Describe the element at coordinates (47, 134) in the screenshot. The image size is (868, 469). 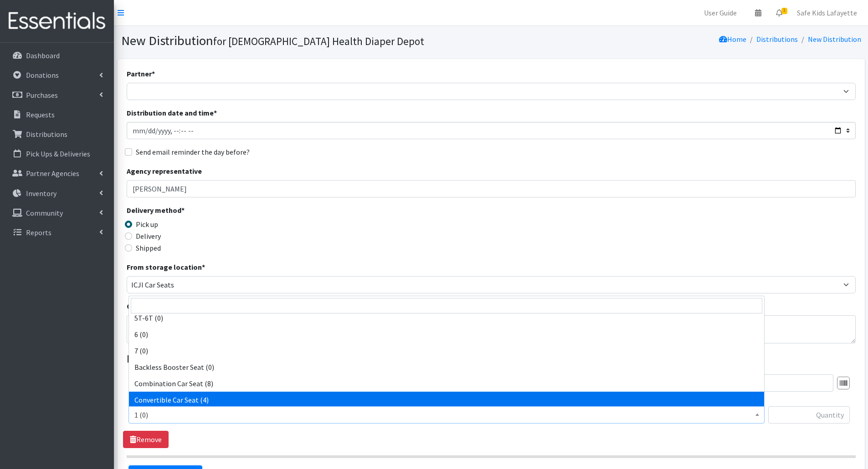
I see `p: Distributions` at that location.